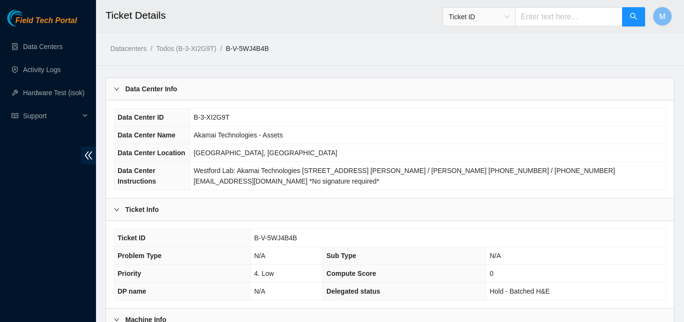 Image resolution: width=684 pixels, height=322 pixels. What do you see at coordinates (491, 273) in the screenshot?
I see `span: 0` at bounding box center [491, 273].